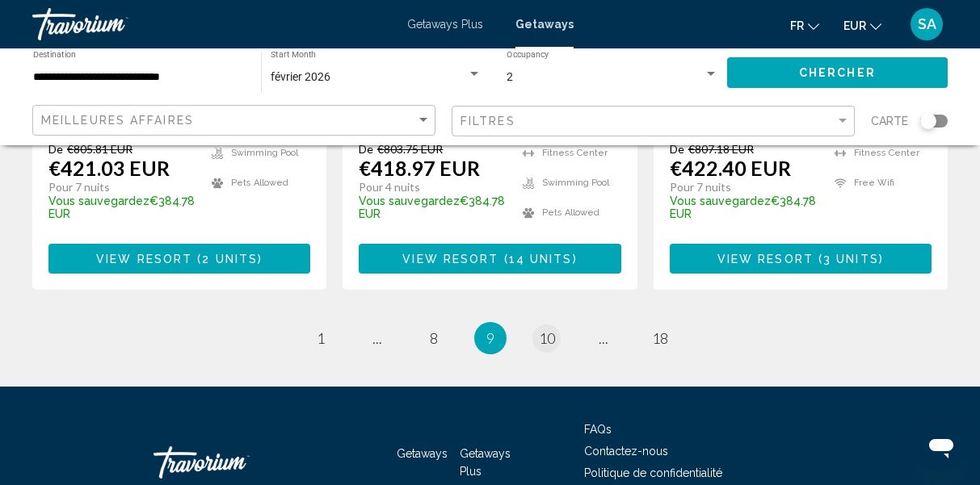 The width and height of the screenshot is (980, 485). What do you see at coordinates (509, 76) in the screenshot?
I see `span: 2` at bounding box center [509, 76].